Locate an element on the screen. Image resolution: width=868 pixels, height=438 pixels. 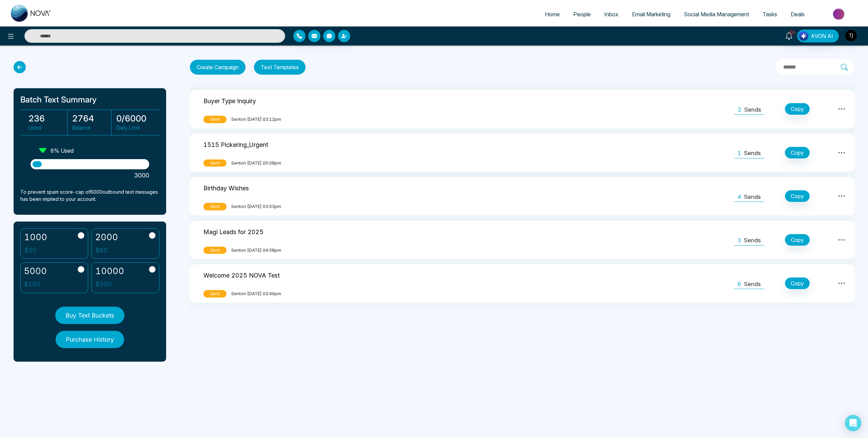
span: AVON AI is located at coordinates (822, 36).